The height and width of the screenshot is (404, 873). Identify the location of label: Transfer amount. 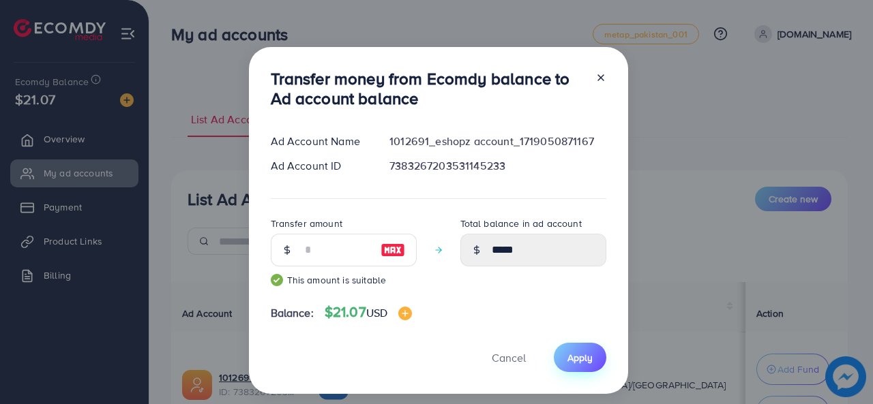
(306, 224).